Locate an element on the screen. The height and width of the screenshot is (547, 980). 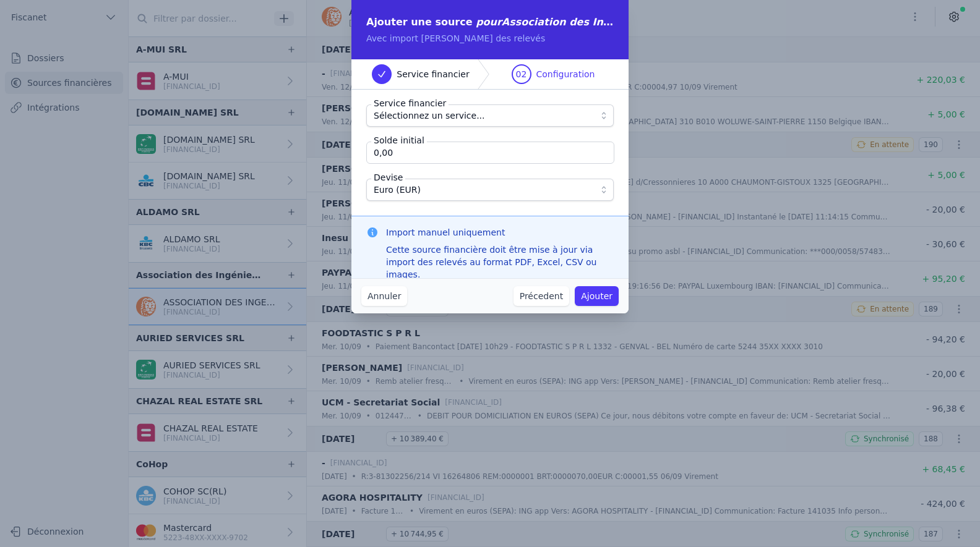
button: Sélectionnez un service... is located at coordinates (490, 116).